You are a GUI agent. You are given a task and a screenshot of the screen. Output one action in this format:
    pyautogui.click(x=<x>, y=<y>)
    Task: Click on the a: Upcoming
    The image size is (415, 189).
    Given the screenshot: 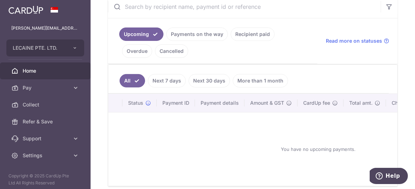 What is the action you would take?
    pyautogui.click(x=141, y=34)
    